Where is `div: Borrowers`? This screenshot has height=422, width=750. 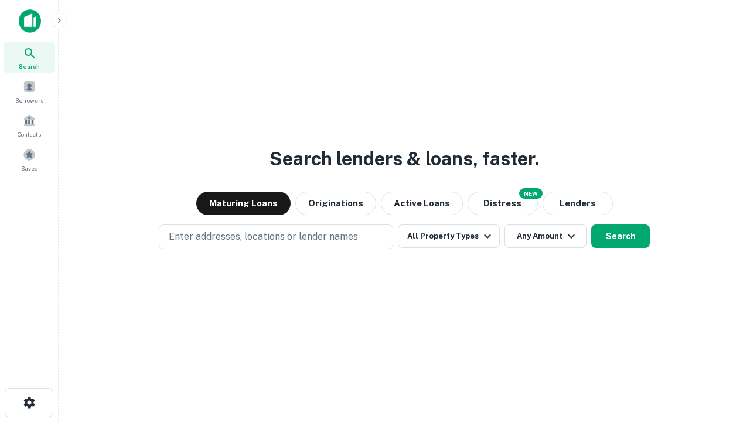 div: Borrowers is located at coordinates (29, 91).